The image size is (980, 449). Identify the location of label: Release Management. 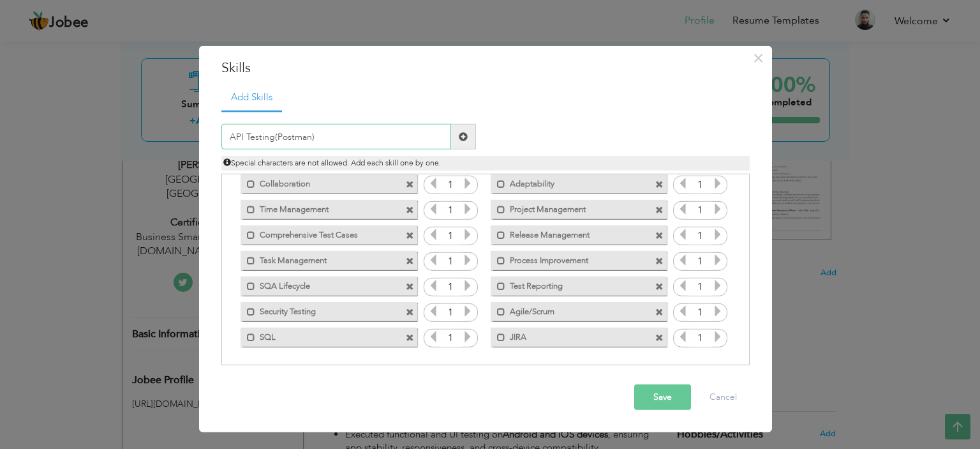
(569, 232).